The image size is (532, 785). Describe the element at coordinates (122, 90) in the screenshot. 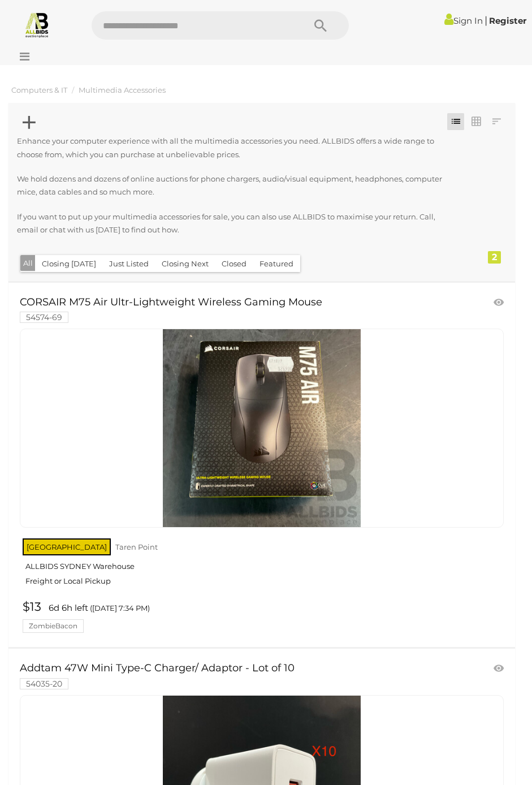

I see `a: Multimedia Accessories` at that location.